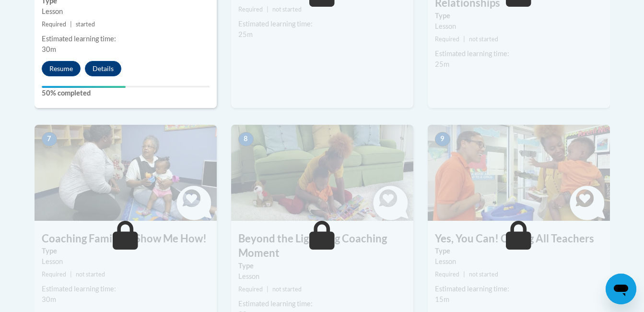 This screenshot has width=644, height=312. Describe the element at coordinates (83, 87) in the screenshot. I see `div: Your progress` at that location.